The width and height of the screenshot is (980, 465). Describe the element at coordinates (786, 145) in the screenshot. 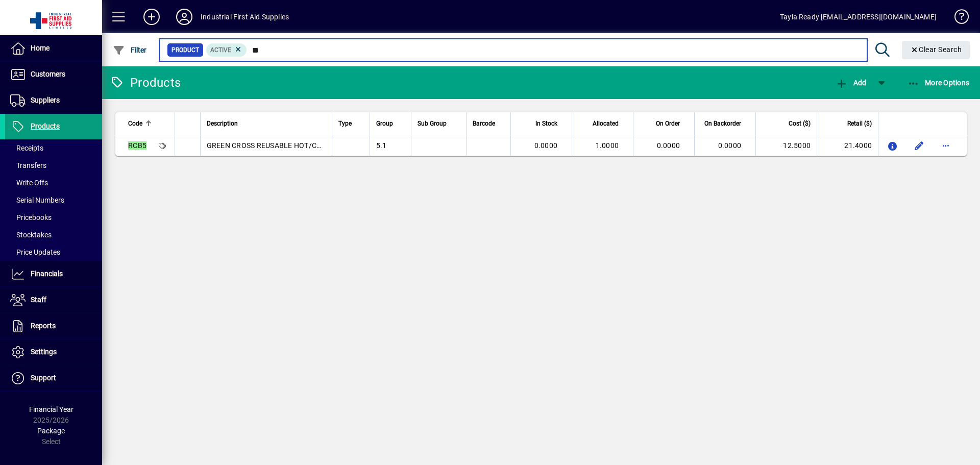

I see `td: 12.5000` at that location.